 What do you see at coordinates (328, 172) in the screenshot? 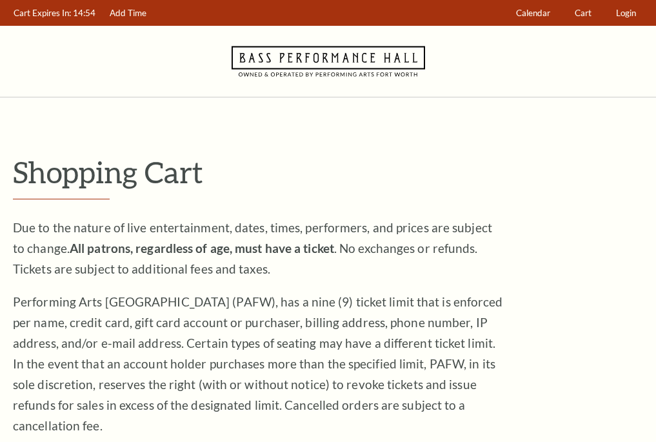
I see `p: Shopping Cart` at bounding box center [328, 172].